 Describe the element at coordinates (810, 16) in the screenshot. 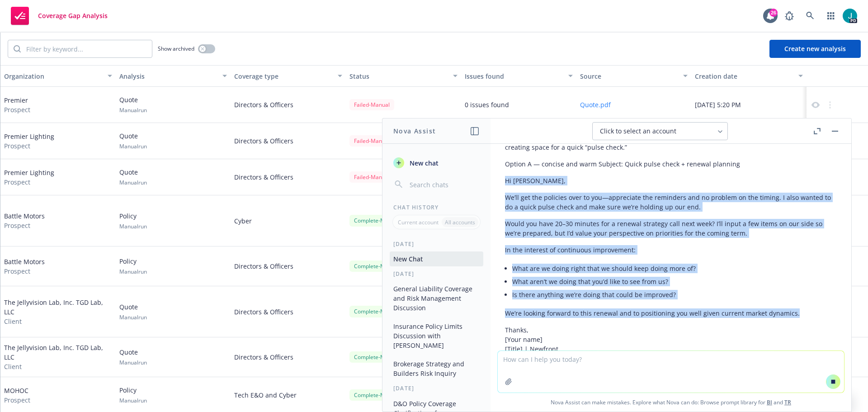

I see `a: Search` at that location.